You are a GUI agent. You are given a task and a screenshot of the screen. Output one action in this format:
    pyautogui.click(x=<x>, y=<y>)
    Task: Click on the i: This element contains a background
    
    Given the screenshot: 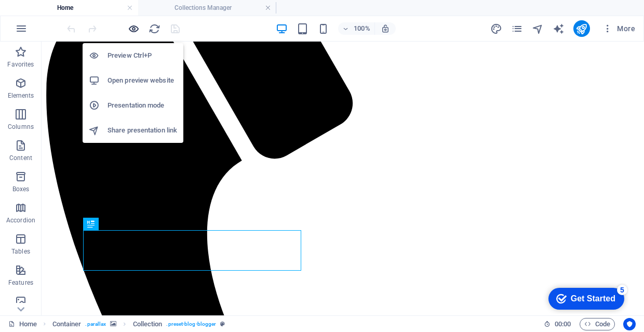 What is the action you would take?
    pyautogui.click(x=113, y=324)
    